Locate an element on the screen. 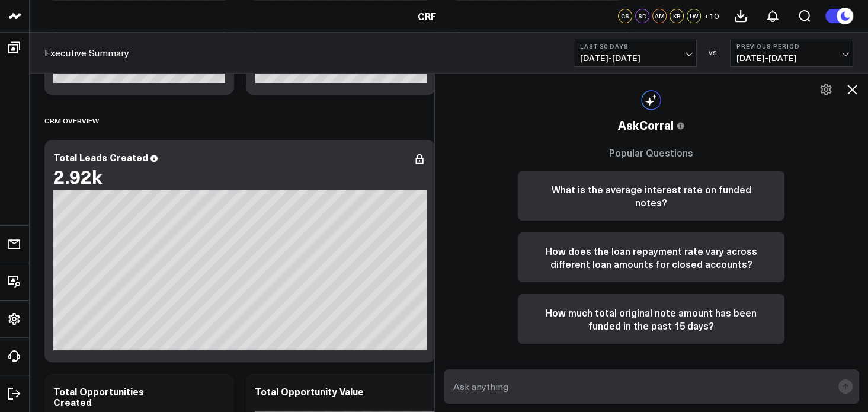 The image size is (868, 412). div: CS is located at coordinates (626, 16).